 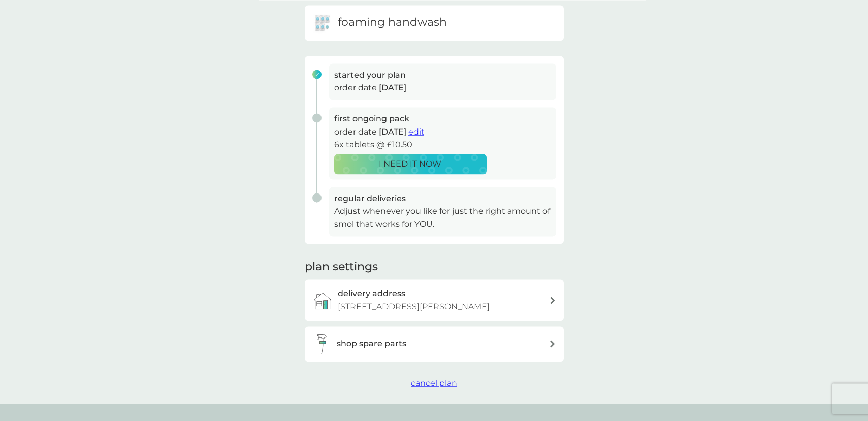 What do you see at coordinates (416, 131) in the screenshot?
I see `span: edit` at bounding box center [416, 131].